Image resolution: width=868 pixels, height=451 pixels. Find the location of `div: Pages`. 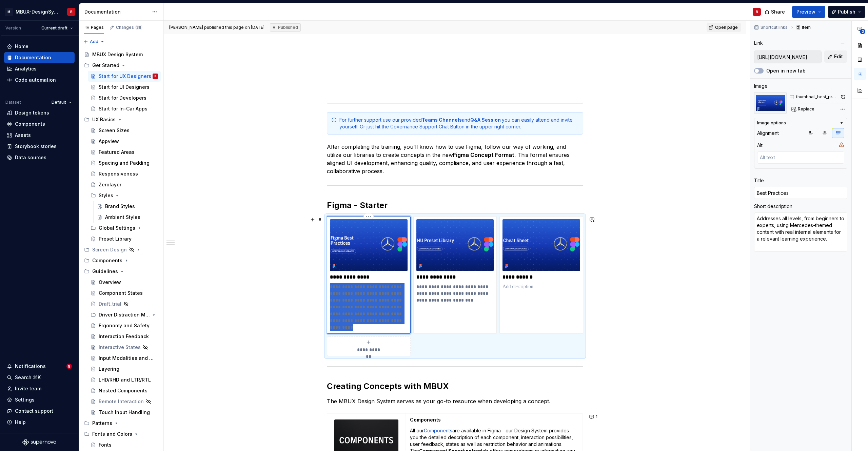

div: Pages is located at coordinates (94, 28).